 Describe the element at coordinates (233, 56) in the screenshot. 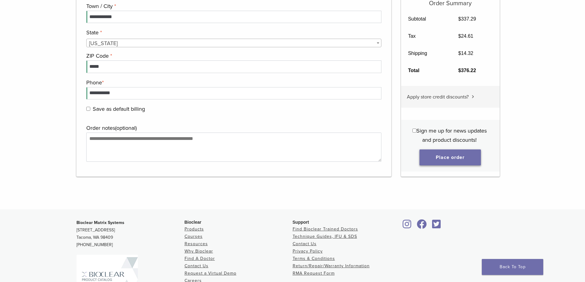

I see `label: ZIP Code` at that location.